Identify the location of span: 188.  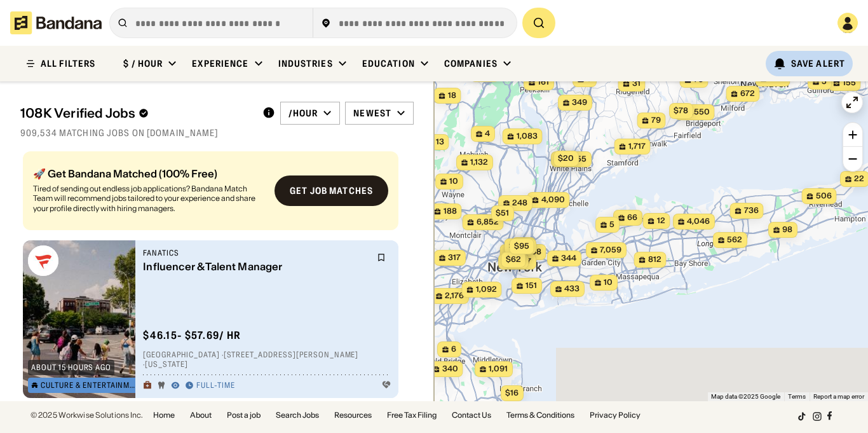
(449, 211).